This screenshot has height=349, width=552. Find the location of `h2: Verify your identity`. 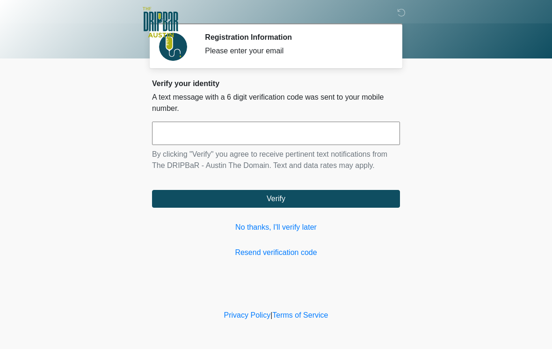

h2: Verify your identity is located at coordinates (276, 83).